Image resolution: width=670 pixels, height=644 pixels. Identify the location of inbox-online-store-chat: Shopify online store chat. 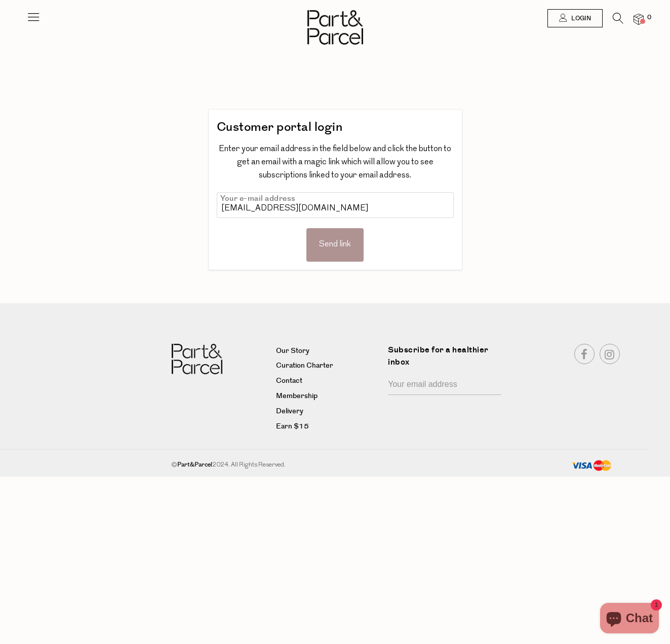
(629, 619).